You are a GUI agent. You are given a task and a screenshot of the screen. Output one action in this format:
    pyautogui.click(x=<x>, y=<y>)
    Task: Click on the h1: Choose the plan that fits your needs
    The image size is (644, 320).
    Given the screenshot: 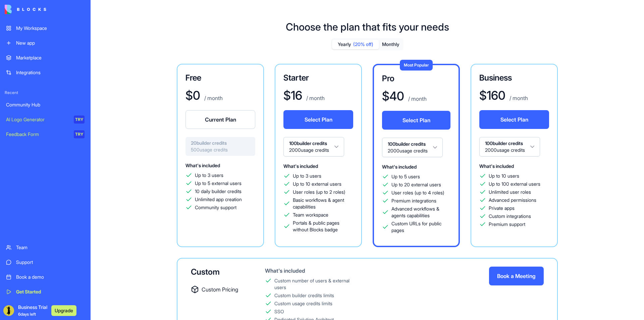 What is the action you would take?
    pyautogui.click(x=367, y=27)
    